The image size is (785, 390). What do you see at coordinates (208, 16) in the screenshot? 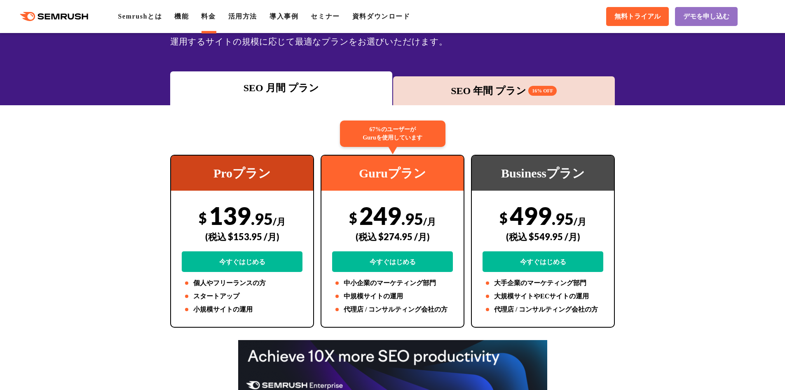
I see `a: 料金` at bounding box center [208, 16].